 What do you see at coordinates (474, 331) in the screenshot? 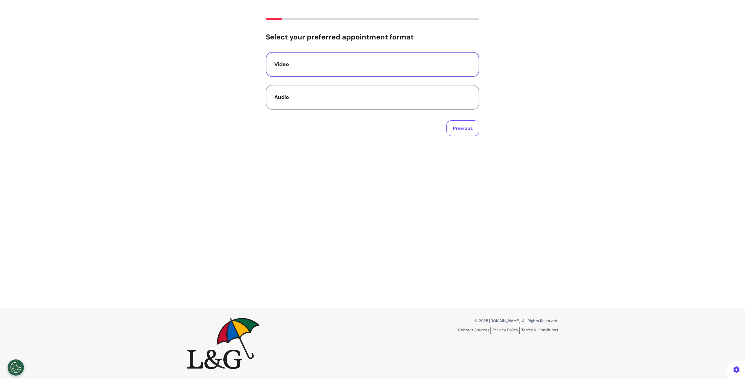
I see `a: Content Sources` at bounding box center [474, 331].